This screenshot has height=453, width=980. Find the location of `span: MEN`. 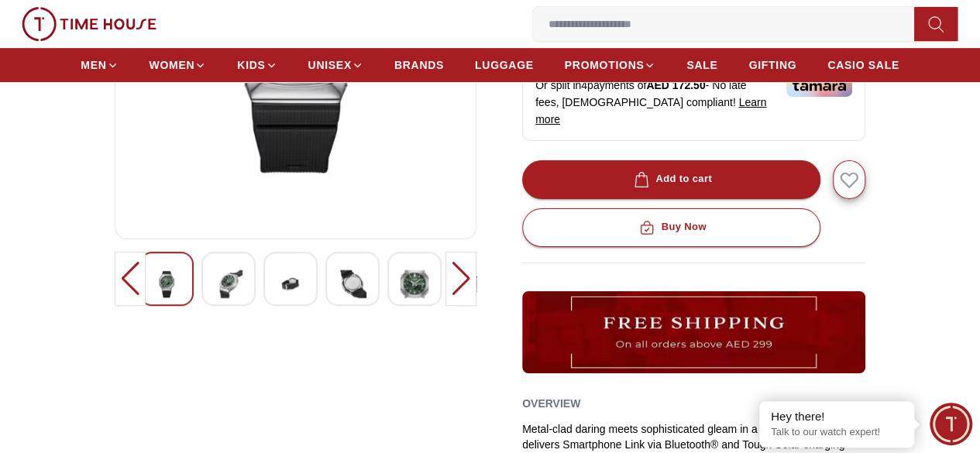

span: MEN is located at coordinates (93, 65).